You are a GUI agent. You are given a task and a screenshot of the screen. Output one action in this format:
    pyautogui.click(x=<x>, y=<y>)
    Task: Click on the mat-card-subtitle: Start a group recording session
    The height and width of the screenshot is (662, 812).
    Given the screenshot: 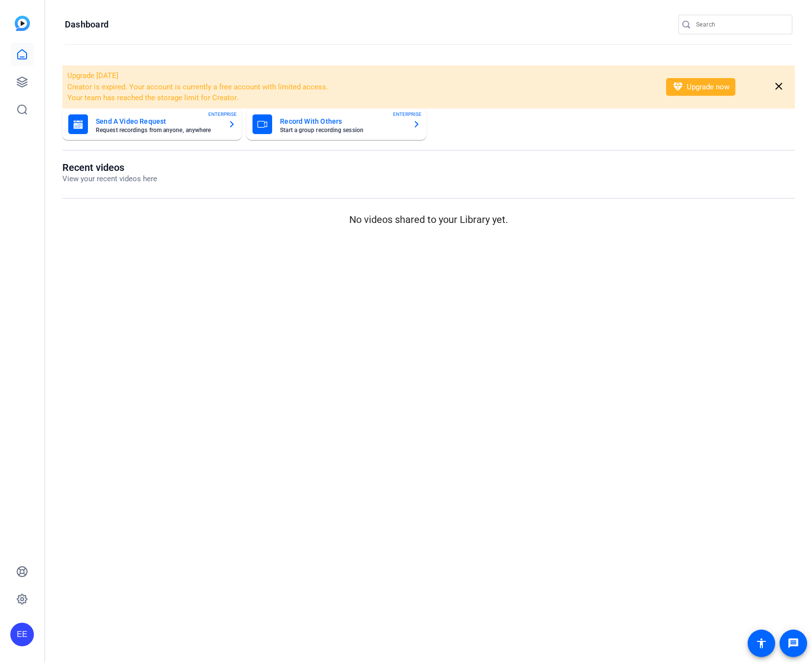 What is the action you would take?
    pyautogui.click(x=342, y=130)
    